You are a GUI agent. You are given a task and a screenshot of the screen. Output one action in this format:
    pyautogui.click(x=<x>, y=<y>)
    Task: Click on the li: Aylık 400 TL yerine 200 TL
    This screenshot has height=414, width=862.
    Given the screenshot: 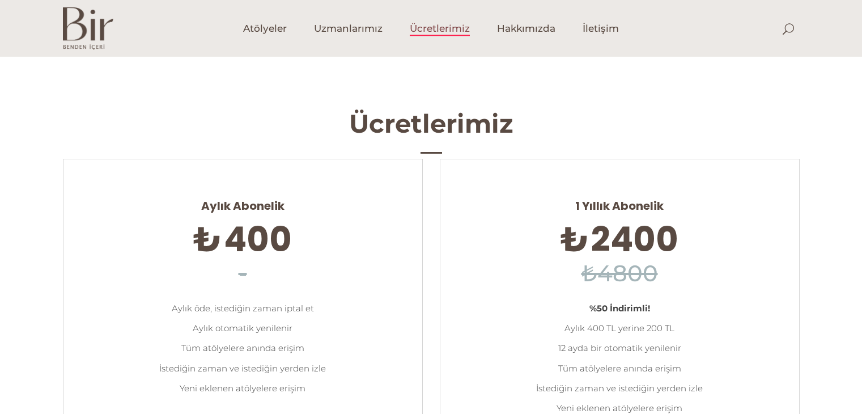 What is the action you would take?
    pyautogui.click(x=620, y=328)
    